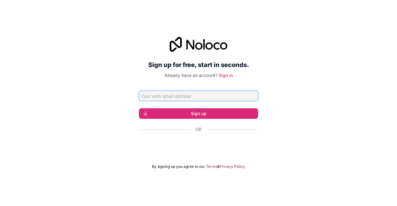 This screenshot has width=397, height=206. I want to click on a: Sign in, so click(226, 75).